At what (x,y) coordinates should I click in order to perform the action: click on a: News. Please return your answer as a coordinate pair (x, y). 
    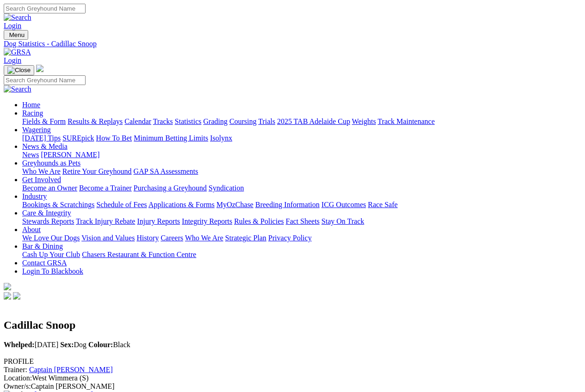
    Looking at the image, I should click on (30, 154).